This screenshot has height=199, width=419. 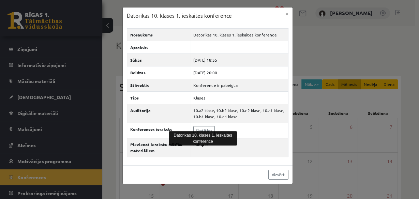 What do you see at coordinates (158, 60) in the screenshot?
I see `th: Sākas` at bounding box center [158, 60].